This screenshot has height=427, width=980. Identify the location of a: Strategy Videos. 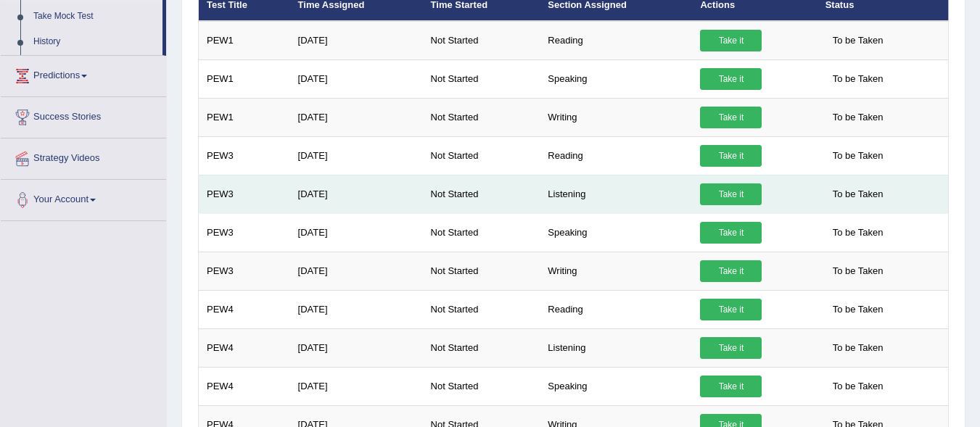
(84, 156).